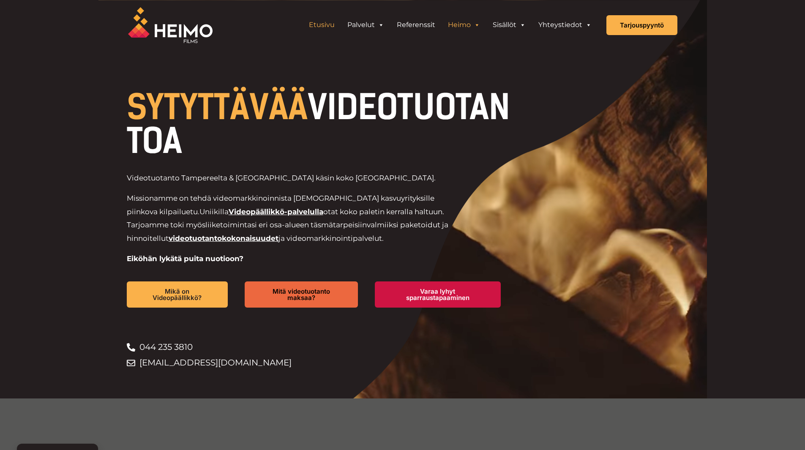 Image resolution: width=805 pixels, height=450 pixels. Describe the element at coordinates (178, 295) in the screenshot. I see `span: Mikä on Videopäällikkö?` at that location.